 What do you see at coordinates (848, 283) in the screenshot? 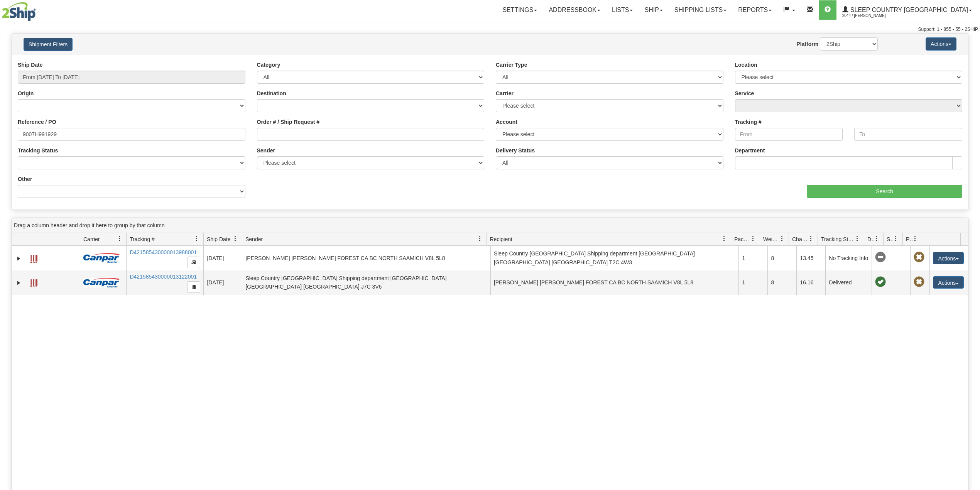
I see `td: Delivered` at bounding box center [848, 283].